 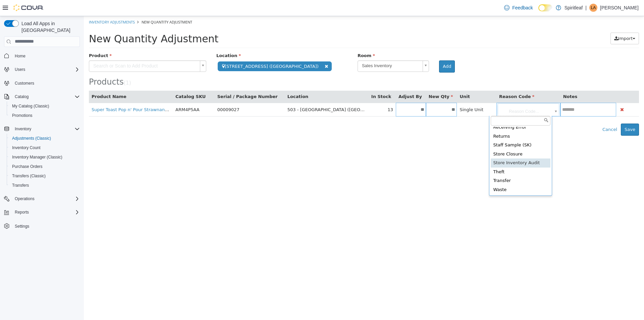 What do you see at coordinates (20, 56) in the screenshot?
I see `a: Home` at bounding box center [20, 56].